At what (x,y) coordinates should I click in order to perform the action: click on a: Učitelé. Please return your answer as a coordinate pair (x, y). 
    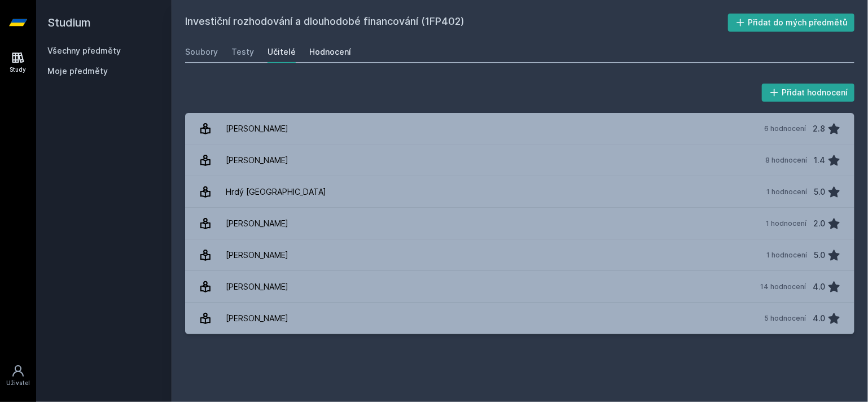
    Looking at the image, I should click on (281, 52).